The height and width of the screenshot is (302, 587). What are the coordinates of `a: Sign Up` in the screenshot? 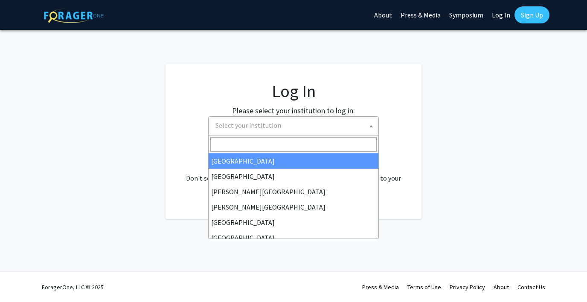 It's located at (532, 15).